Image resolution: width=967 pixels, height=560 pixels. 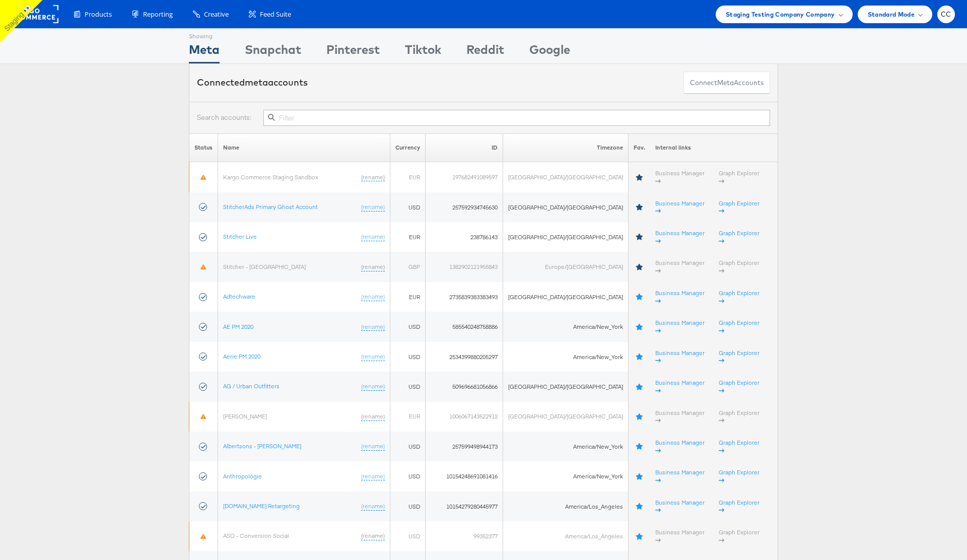 What do you see at coordinates (270, 177) in the screenshot?
I see `a: Kargo Commerce Staging Sandbox` at bounding box center [270, 177].